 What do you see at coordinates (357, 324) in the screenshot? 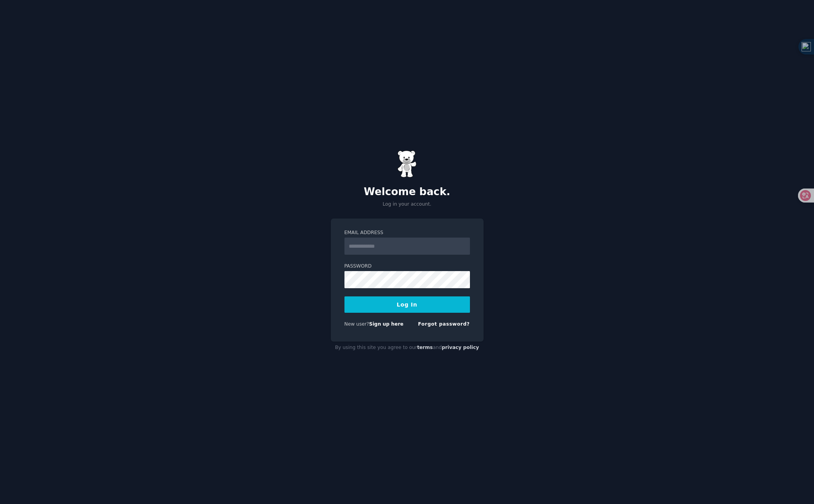
I see `span: New user?` at bounding box center [357, 324].